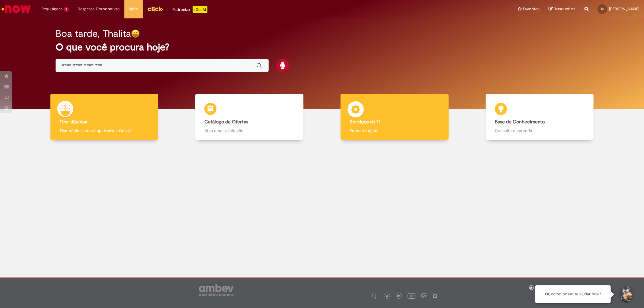 This screenshot has width=644, height=308. I want to click on img: ServiceNow, so click(16, 9).